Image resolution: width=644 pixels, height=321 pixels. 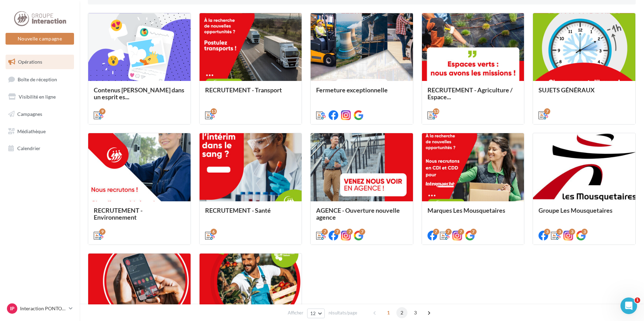 What do you see at coordinates (296, 313) in the screenshot?
I see `span: Afficher` at bounding box center [296, 313].